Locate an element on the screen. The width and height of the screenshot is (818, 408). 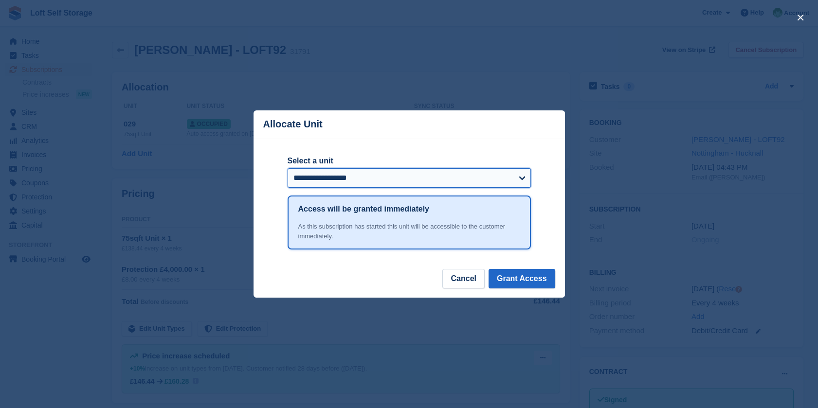
h1: Access will be granted immediately is located at coordinates (364, 209).